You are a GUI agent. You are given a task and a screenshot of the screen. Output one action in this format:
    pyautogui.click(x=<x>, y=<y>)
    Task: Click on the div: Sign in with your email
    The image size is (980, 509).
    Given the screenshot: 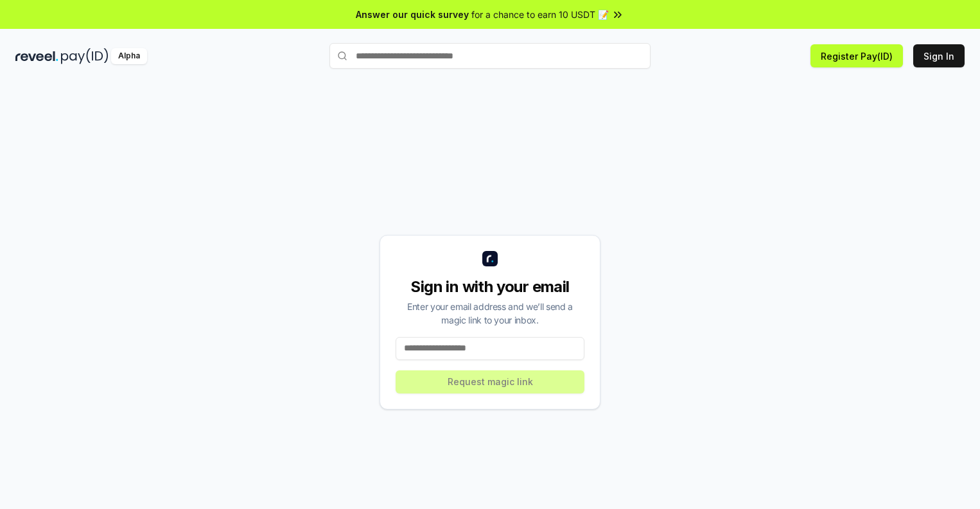 What is the action you would take?
    pyautogui.click(x=490, y=286)
    